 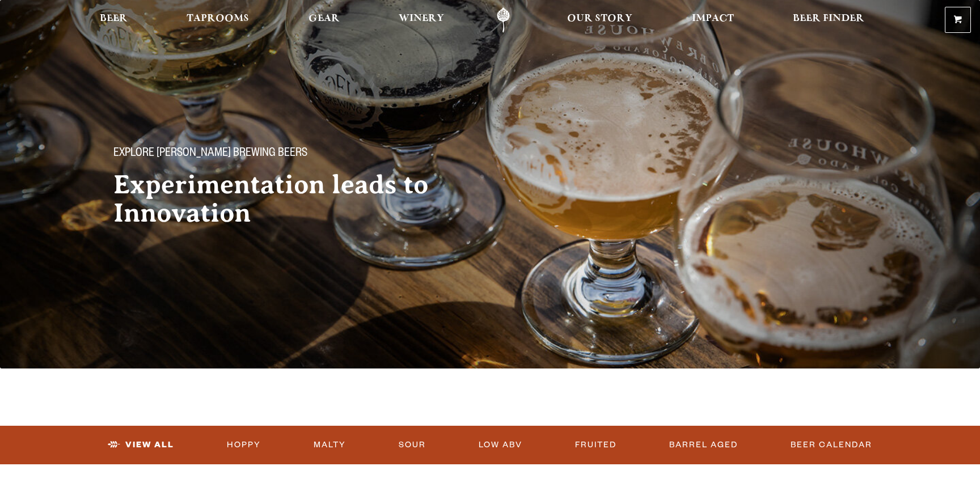 What do you see at coordinates (831, 445) in the screenshot?
I see `a: Beer Calendar` at bounding box center [831, 445].